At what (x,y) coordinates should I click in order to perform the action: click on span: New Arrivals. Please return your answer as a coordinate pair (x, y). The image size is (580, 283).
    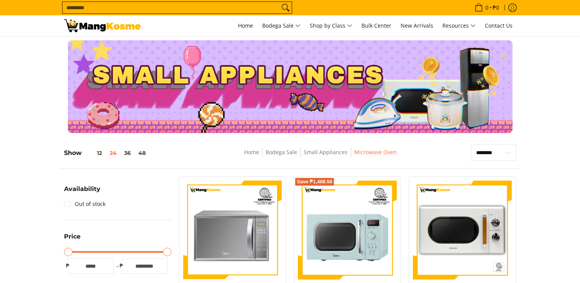
    Looking at the image, I should click on (416, 25).